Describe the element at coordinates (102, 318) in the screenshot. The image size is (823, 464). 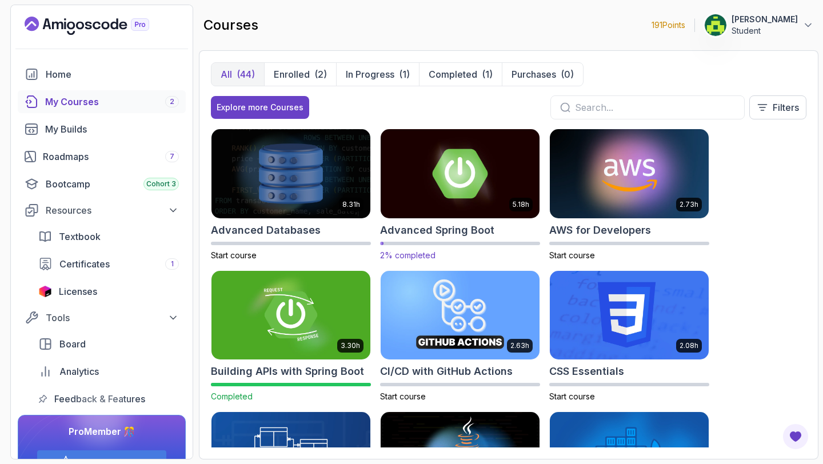
I see `button: Tools` at that location.